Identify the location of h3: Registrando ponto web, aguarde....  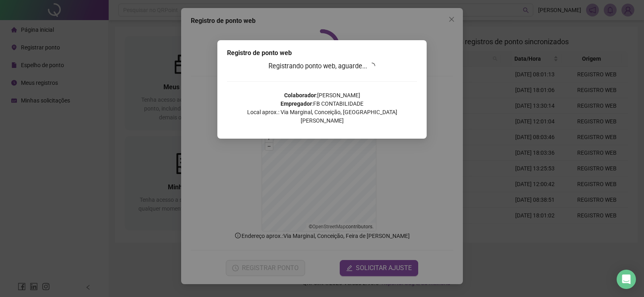
(322, 66).